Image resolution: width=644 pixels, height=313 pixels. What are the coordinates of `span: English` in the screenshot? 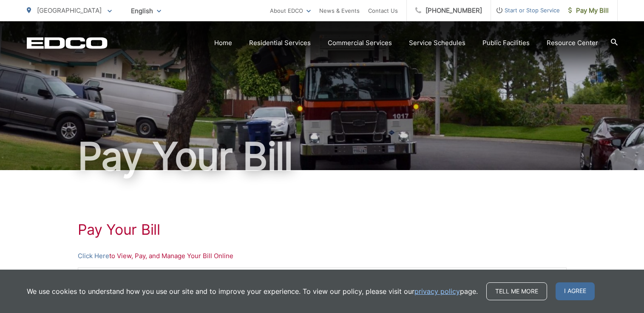 It's located at (146, 11).